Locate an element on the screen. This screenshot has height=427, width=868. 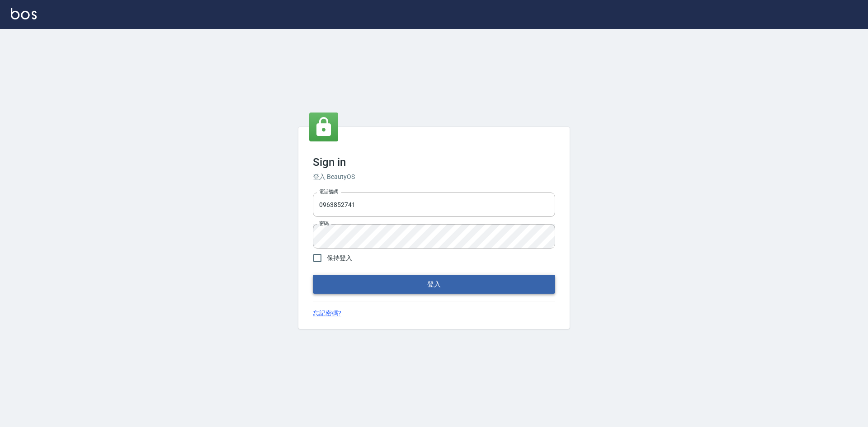
h6: 登入 BeautyOS is located at coordinates (434, 176).